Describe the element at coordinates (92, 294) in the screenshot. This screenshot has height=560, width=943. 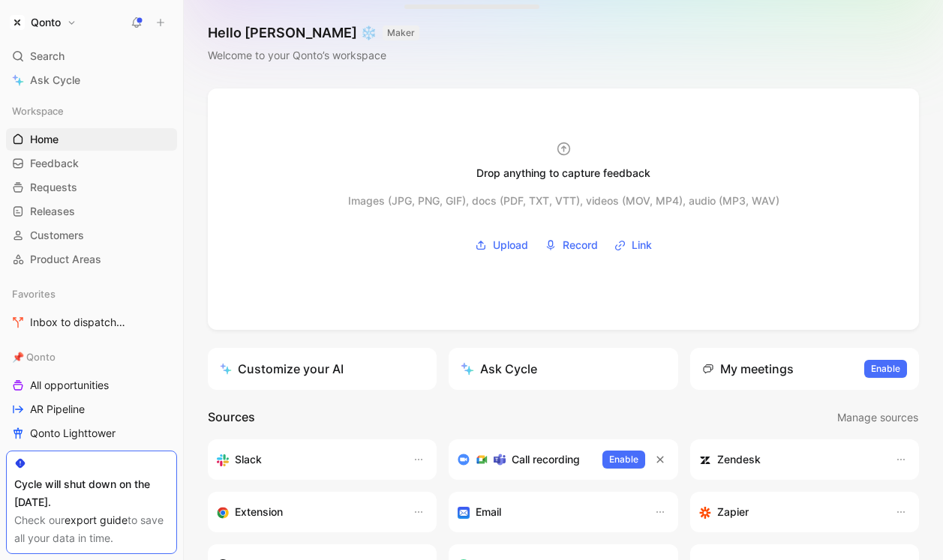
I see `div: Favorites` at that location.